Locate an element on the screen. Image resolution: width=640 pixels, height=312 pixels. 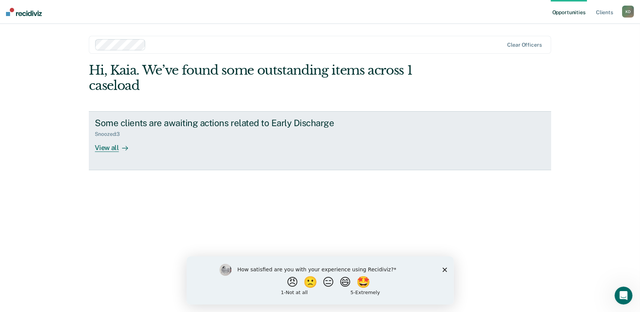
div: K D is located at coordinates (628, 12).